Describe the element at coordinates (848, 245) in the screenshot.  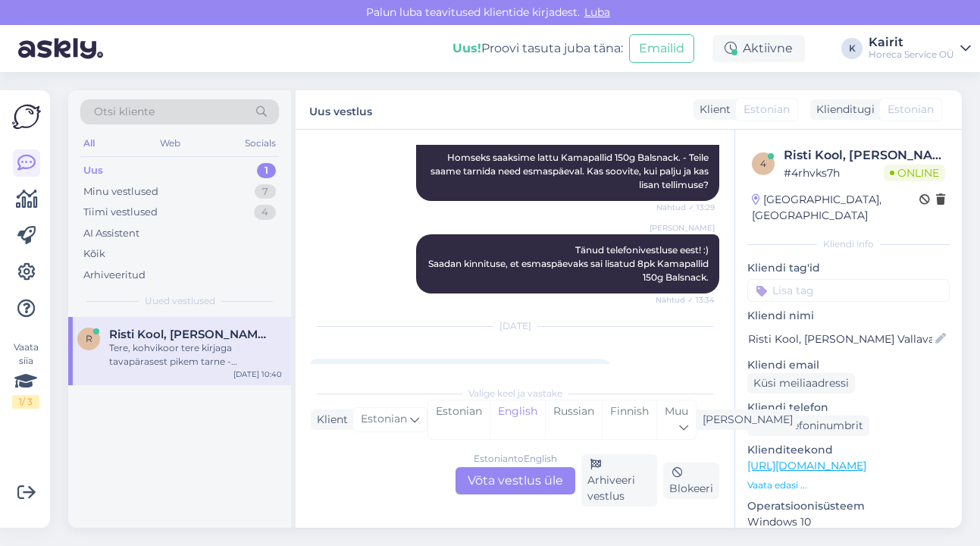
I see `div: Kliendi info` at that location.